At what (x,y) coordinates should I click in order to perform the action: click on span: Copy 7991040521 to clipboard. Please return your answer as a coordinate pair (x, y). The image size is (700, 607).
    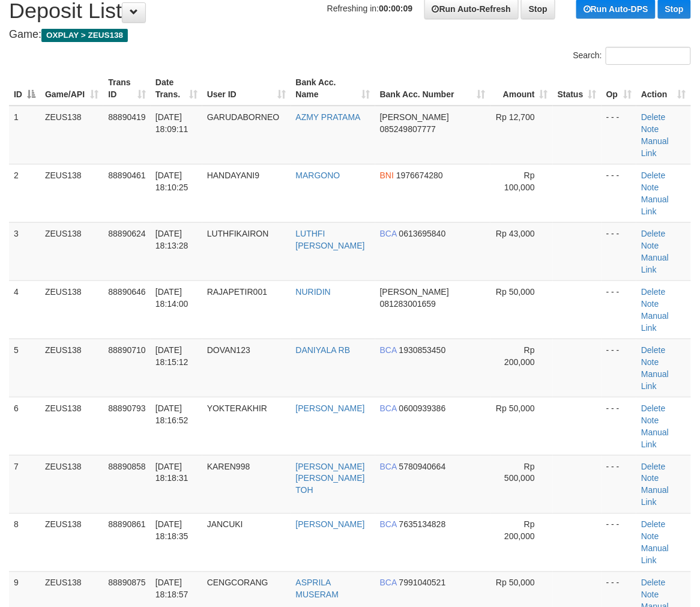
    Looking at the image, I should click on (423, 583).